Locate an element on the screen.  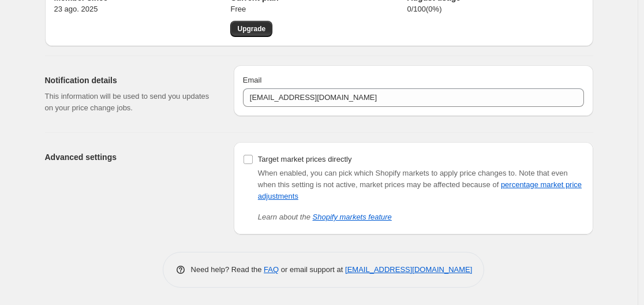
p: This information will be used to send you updates on your price change jobs. is located at coordinates (130, 103).